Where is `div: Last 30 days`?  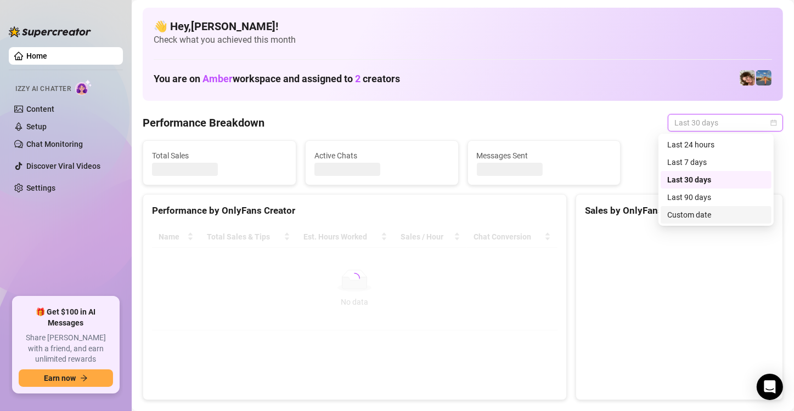 div: Last 30 days is located at coordinates (716, 180).